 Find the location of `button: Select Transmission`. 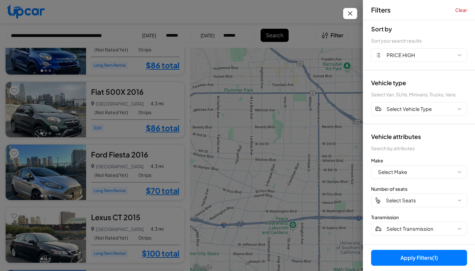

button: Select Transmission is located at coordinates (419, 229).